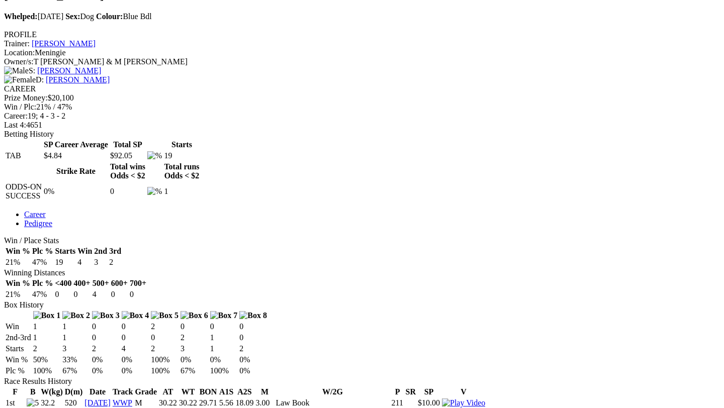 Image resolution: width=724 pixels, height=408 pixels. What do you see at coordinates (16, 116) in the screenshot?
I see `span: Career:` at bounding box center [16, 116].